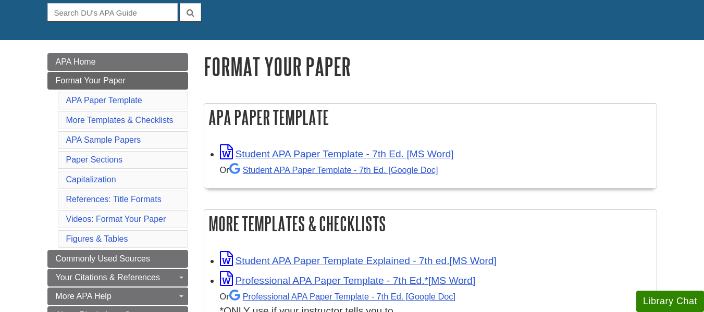 This screenshot has height=312, width=704. Describe the element at coordinates (103, 258) in the screenshot. I see `span: Commonly Used Sources` at that location.